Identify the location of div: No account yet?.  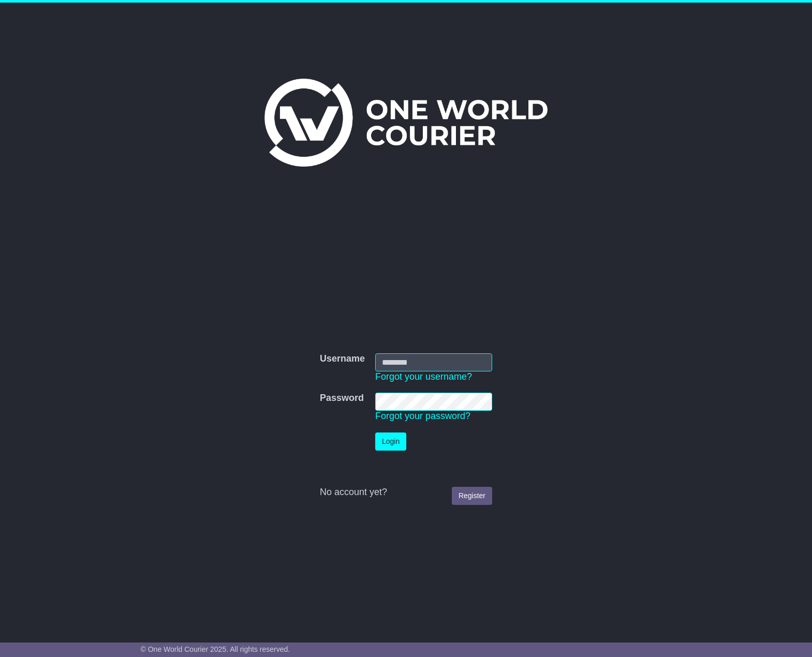
(406, 493).